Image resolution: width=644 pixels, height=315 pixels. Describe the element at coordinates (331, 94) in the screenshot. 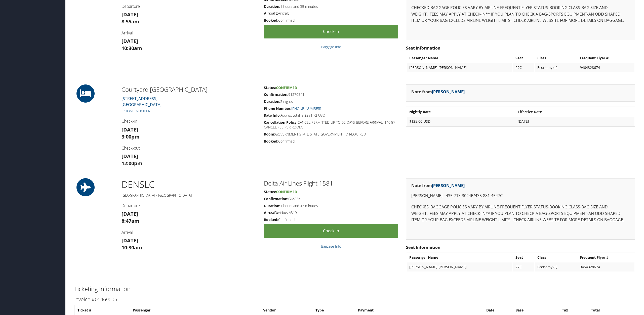

I see `h5: 91270541` at that location.